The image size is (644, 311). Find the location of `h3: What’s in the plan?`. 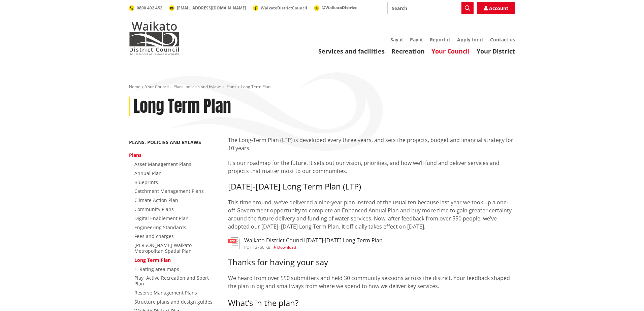

h3: What’s in the plan? is located at coordinates (372, 303).